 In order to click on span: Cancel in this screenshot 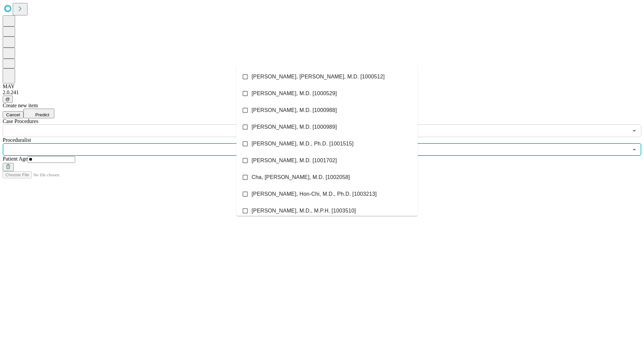, I will do `click(13, 115)`.